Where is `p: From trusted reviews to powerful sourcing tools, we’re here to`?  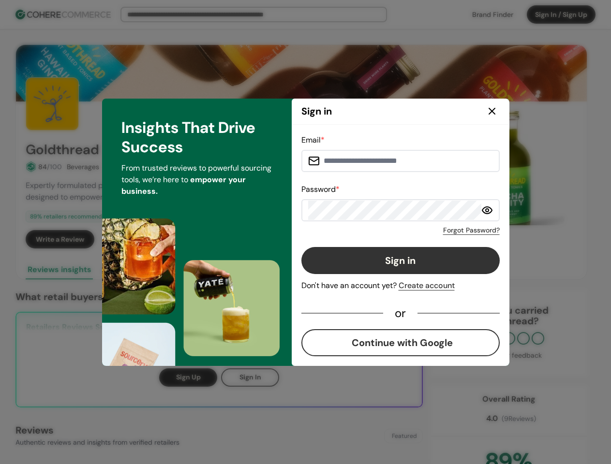
p: From trusted reviews to powerful sourcing tools, we’re here to is located at coordinates (197, 180).